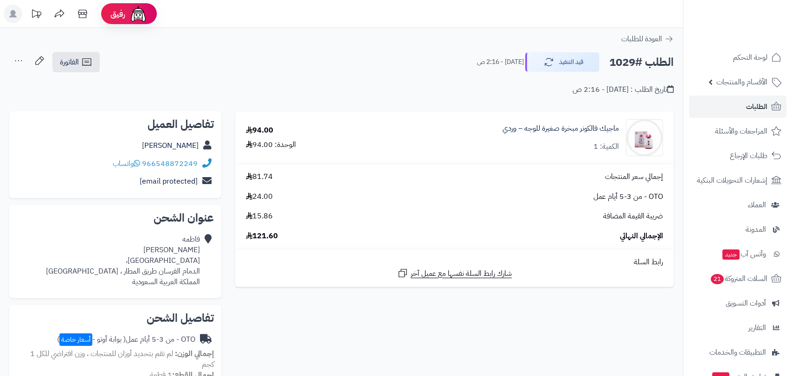 This screenshot has width=792, height=376. What do you see at coordinates (168, 181) in the screenshot?
I see `span: [email protected]` at bounding box center [168, 181].